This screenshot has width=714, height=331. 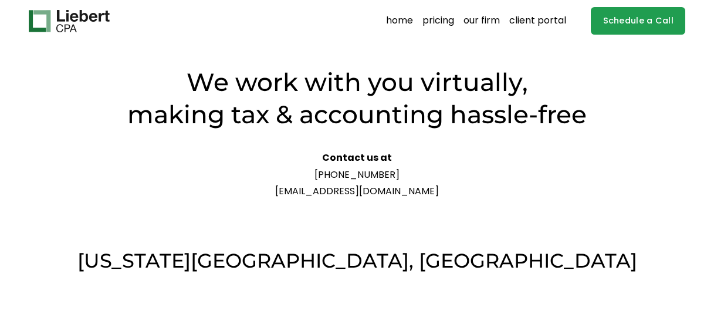 I want to click on a: pricing, so click(x=438, y=21).